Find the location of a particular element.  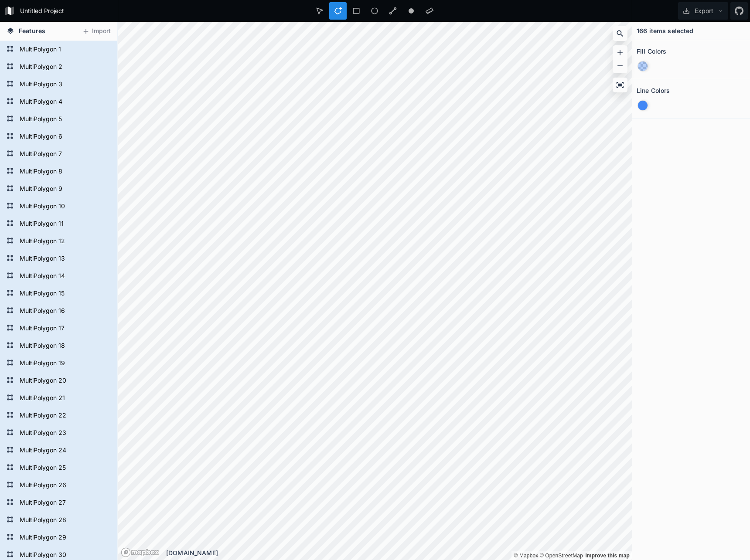

a: Map feedback is located at coordinates (607, 556).